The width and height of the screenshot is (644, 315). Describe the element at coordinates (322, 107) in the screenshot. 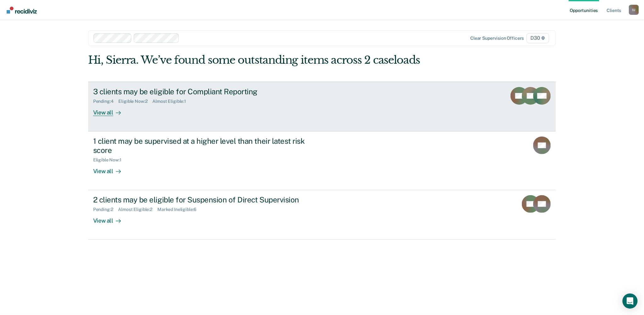

I see `a: 3 clients may be eligible for Compliant ReportingPending:4Eligible Now:2Almost Eligible:1View all` at that location.